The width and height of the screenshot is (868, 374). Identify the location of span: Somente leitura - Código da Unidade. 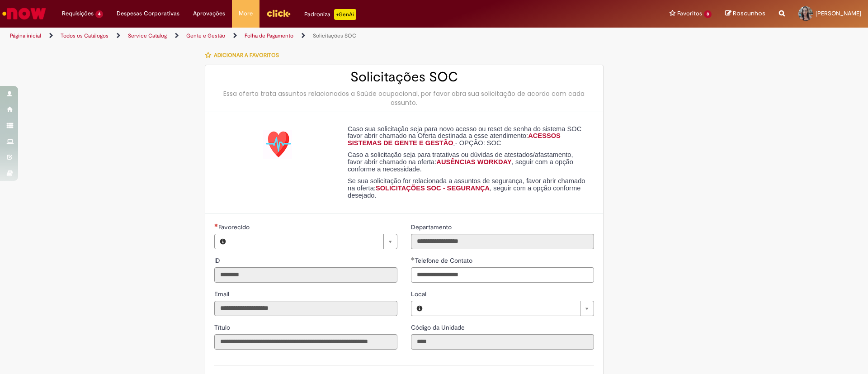
(438, 327).